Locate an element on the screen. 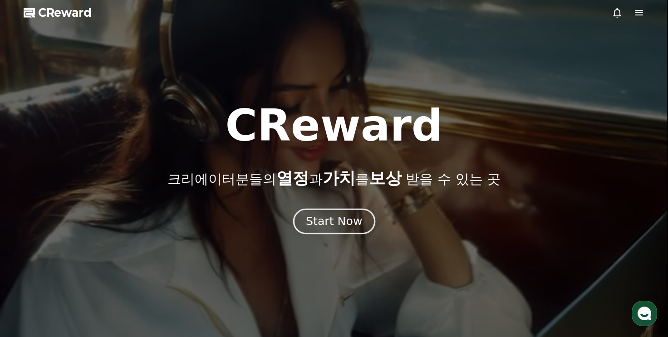  span: 열정 is located at coordinates (293, 178).